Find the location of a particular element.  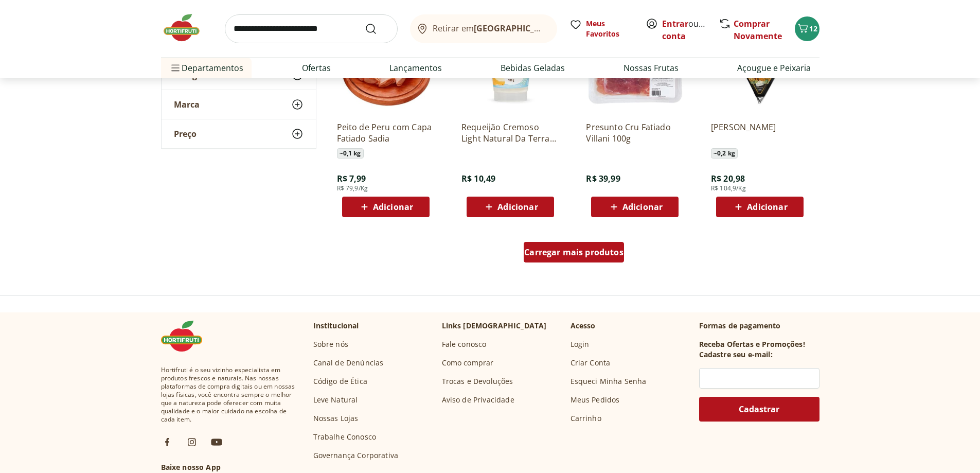

span: Cadastrar is located at coordinates (759, 409).